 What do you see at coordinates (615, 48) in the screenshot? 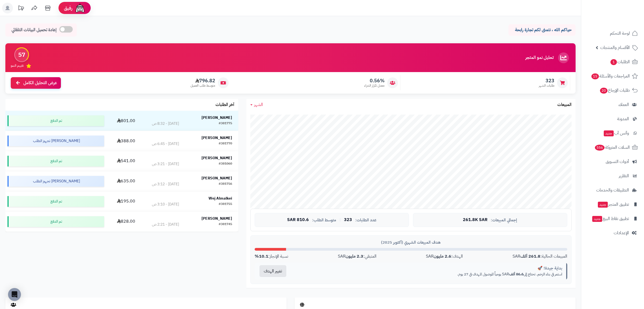
I see `span: الأقسام والمنتجات` at bounding box center [615, 48].